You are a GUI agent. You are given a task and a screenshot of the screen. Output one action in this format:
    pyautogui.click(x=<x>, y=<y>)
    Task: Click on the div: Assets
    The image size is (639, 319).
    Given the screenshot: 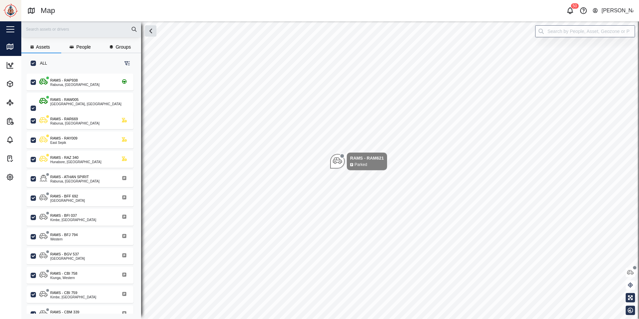 What is the action you would take?
    pyautogui.click(x=27, y=84)
    